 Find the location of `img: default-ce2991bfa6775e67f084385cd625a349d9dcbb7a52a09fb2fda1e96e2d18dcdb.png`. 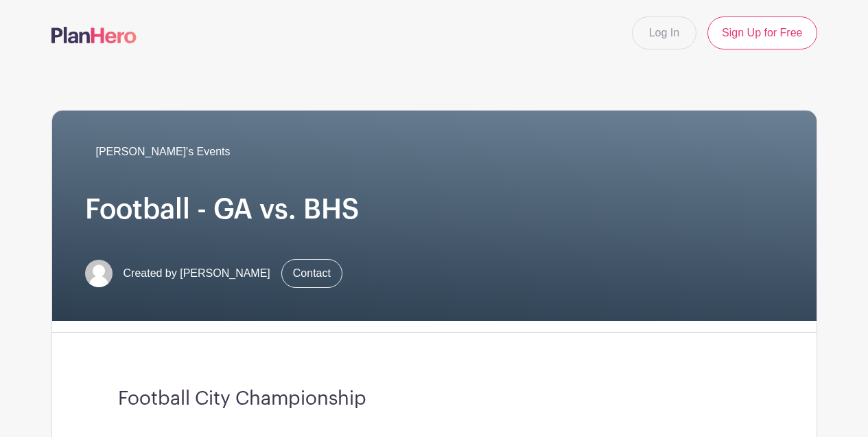

img: default-ce2991bfa6775e67f084385cd625a349d9dcbb7a52a09fb2fda1e96e2d18dcdb.png is located at coordinates (98, 273).